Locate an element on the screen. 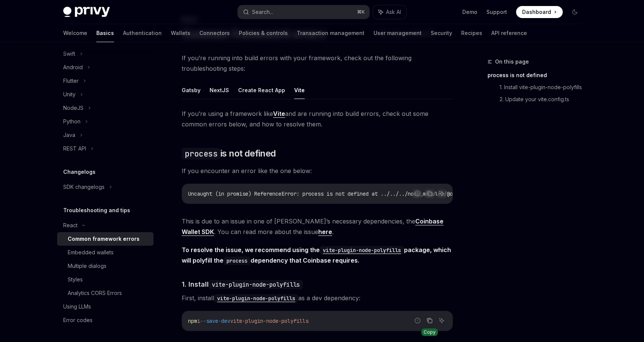 The width and height of the screenshot is (644, 342). div: Flutter is located at coordinates (71, 81).